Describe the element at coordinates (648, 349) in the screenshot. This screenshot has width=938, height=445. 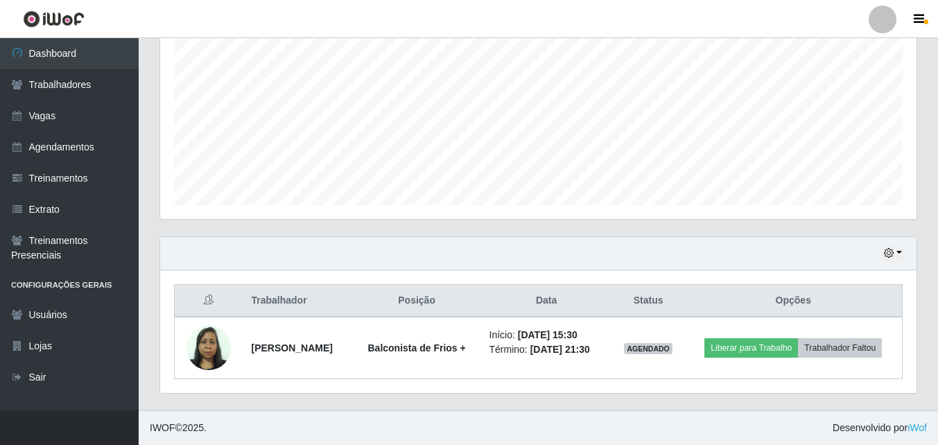
I see `span: AGENDADO` at that location.